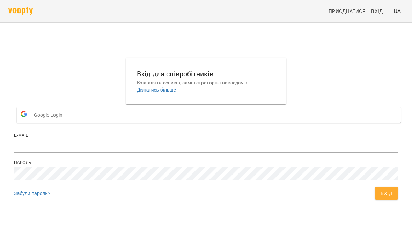 The image size is (412, 242). Describe the element at coordinates (397, 11) in the screenshot. I see `span: UA` at that location.